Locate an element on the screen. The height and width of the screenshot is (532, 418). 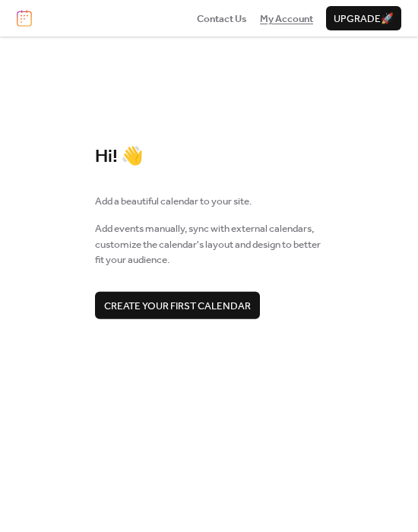
span: Upgrade 🚀 is located at coordinates (364, 19).